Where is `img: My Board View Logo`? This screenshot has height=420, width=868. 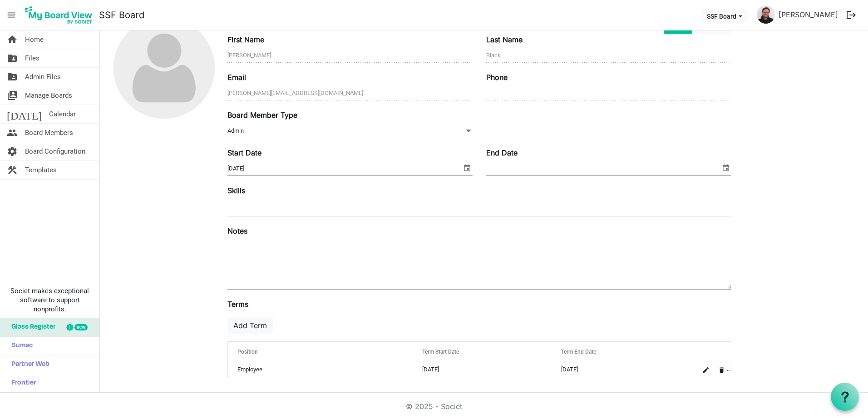
img: My Board View Logo is located at coordinates (58, 15).